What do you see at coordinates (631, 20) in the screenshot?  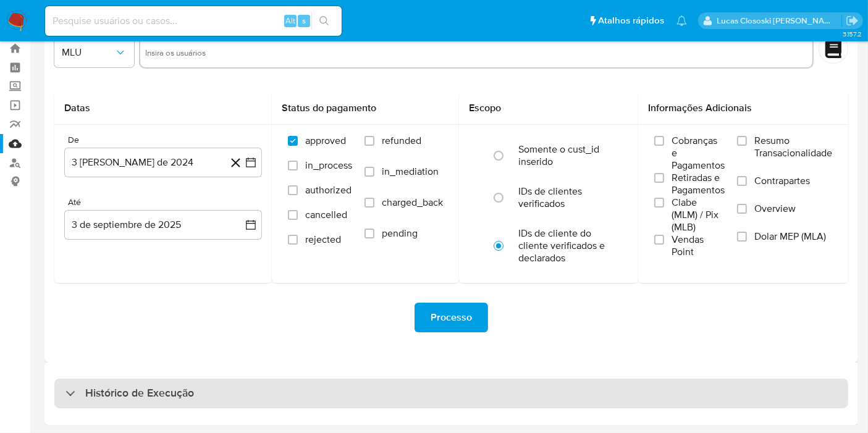 I see `span: Atalhos rápidos` at bounding box center [631, 20].